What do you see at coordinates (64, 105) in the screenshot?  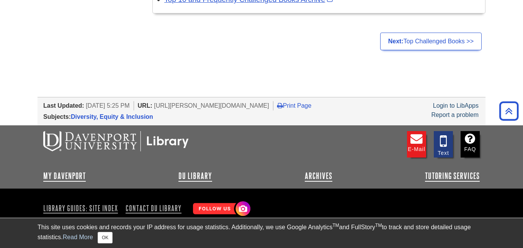 I see `span: Last Updated:` at bounding box center [64, 105].